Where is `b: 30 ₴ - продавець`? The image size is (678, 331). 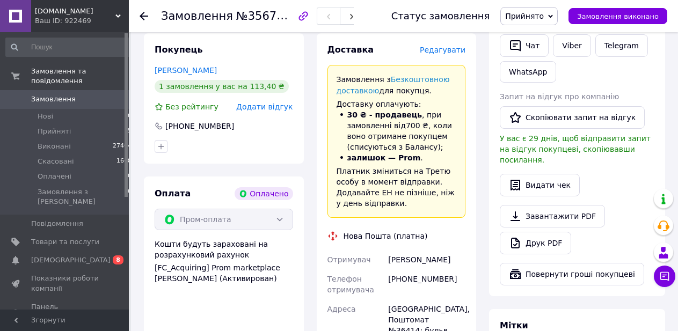
b: 30 ₴ - продавець is located at coordinates (385, 115).